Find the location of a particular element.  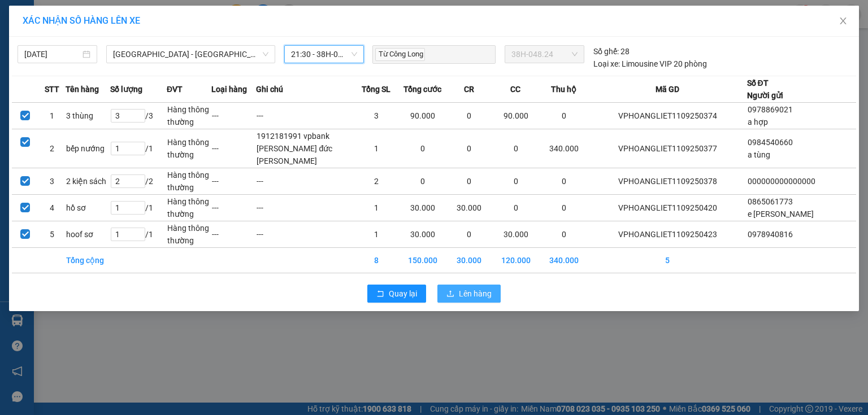

td: 3 thùng is located at coordinates (88, 116).